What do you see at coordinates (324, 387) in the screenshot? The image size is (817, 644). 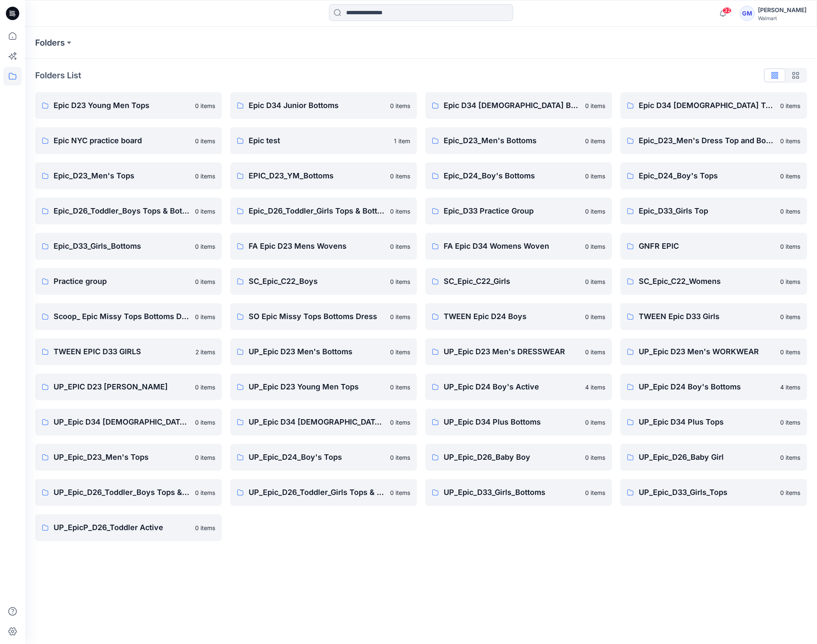 I see `a: UP_Epic D23 Young Men Tops0 items` at bounding box center [324, 387].